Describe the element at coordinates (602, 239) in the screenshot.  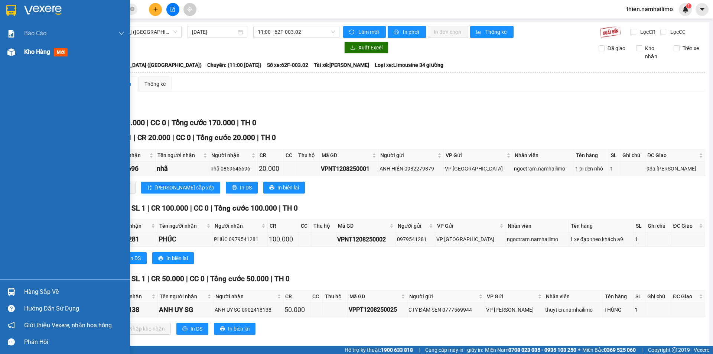
I see `div: 1 xe đạp theo khách a9` at that location.